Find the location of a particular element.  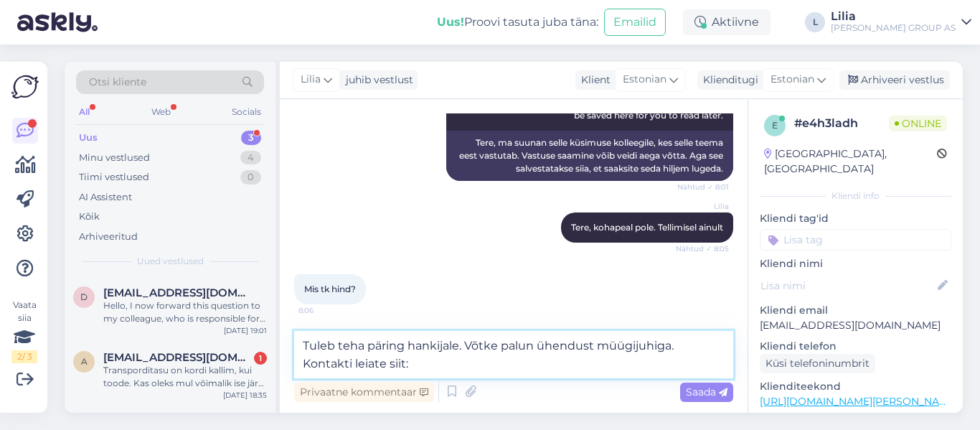

div: Lilia is located at coordinates (894, 17).